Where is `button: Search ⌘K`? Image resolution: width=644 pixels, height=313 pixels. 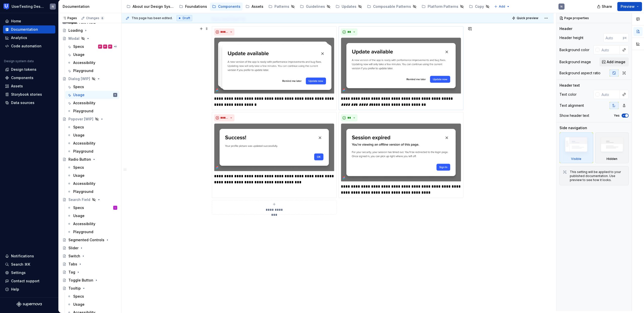
button: Search ⌘K is located at coordinates (29, 265).